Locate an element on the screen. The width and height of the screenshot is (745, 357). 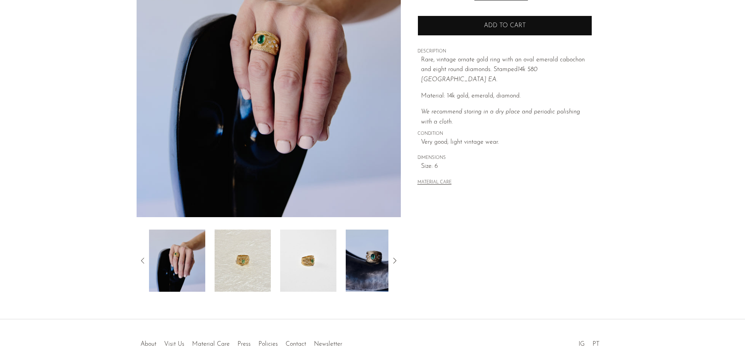
a: Policies is located at coordinates (268, 344).